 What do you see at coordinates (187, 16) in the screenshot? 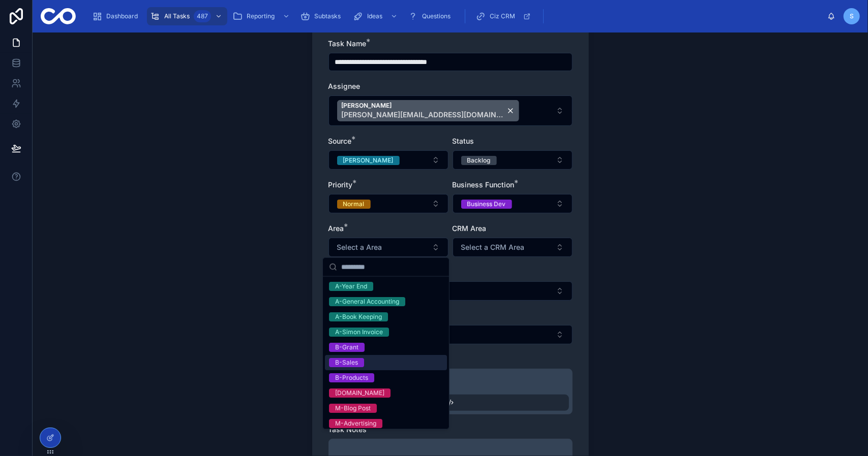
I see `a: All Tasks487` at bounding box center [187, 16].